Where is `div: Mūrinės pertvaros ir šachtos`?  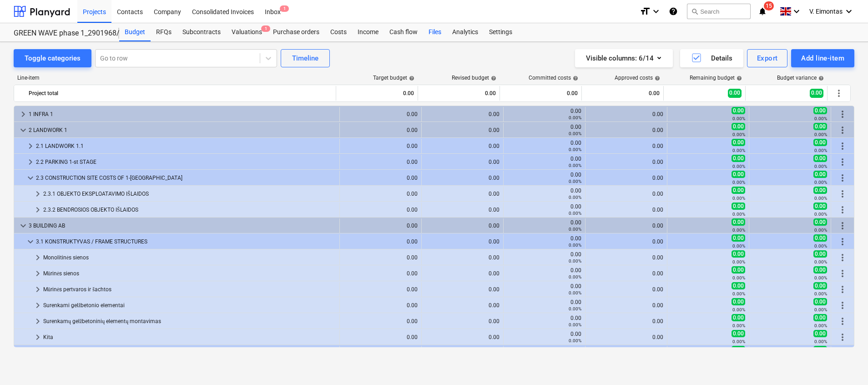 div: Mūrinės pertvaros ir šachtos is located at coordinates (190, 289).